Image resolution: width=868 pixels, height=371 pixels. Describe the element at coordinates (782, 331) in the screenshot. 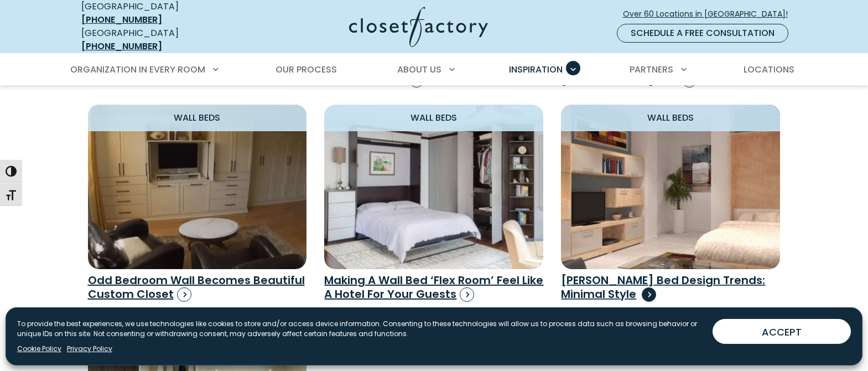

I see `button: ACCEPT` at that location.